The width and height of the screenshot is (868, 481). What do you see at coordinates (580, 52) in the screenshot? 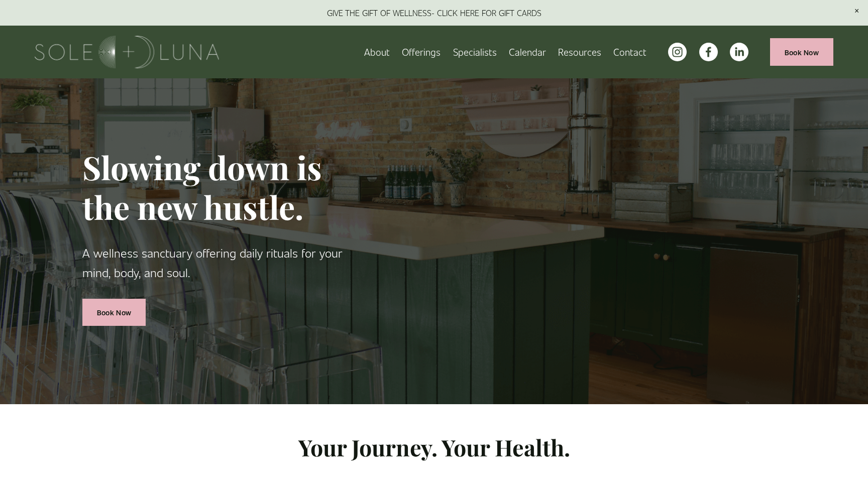
I see `span: Resources` at bounding box center [580, 52].